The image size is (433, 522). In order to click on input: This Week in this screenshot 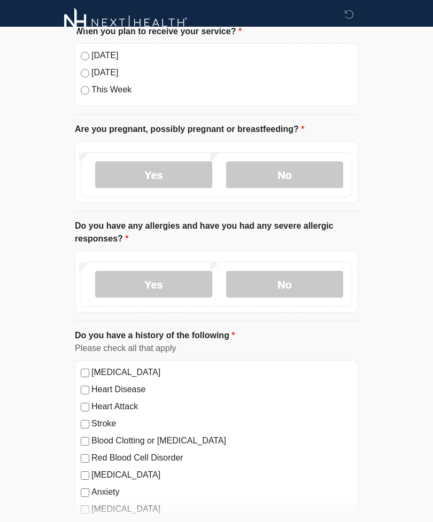, I will do `click(85, 91)`.